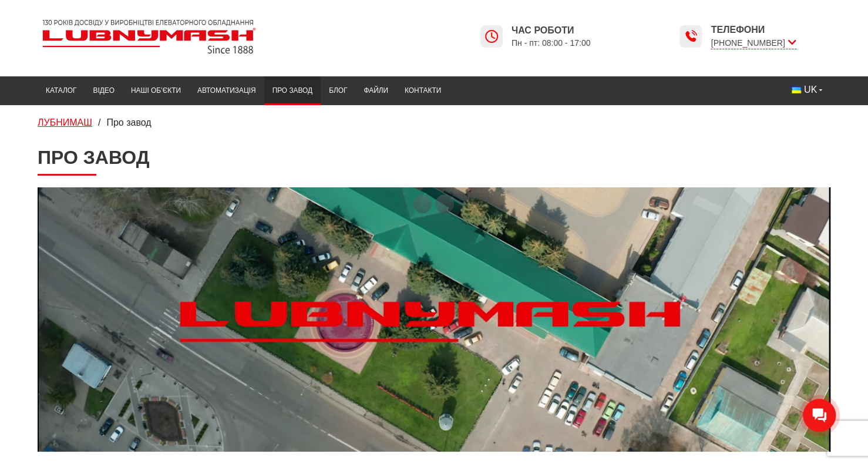 This screenshot has width=868, height=464. Describe the element at coordinates (156, 90) in the screenshot. I see `a: Наші об’єкти` at that location.